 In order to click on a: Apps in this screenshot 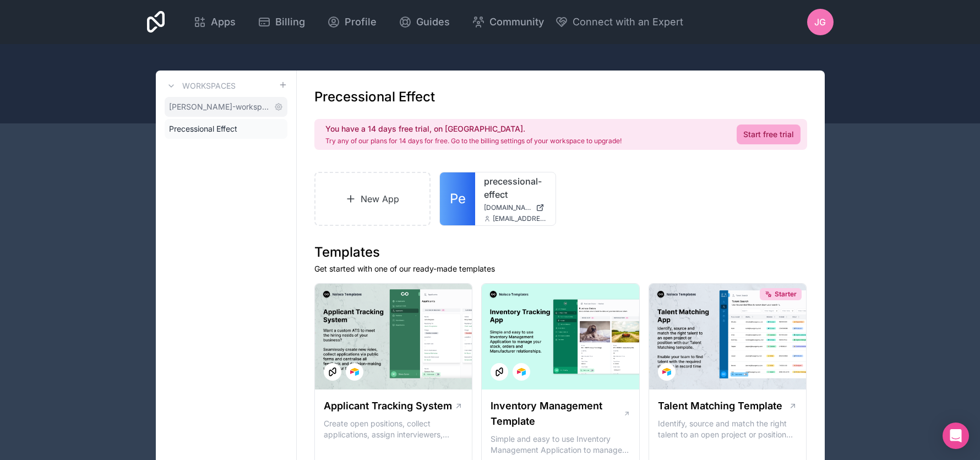, I will do `click(214, 22)`.